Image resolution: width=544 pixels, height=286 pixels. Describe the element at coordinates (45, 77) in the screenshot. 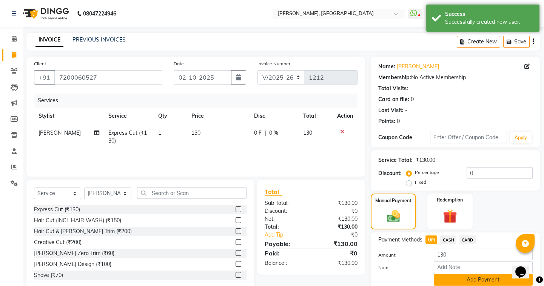

I see `button: +91` at that location.